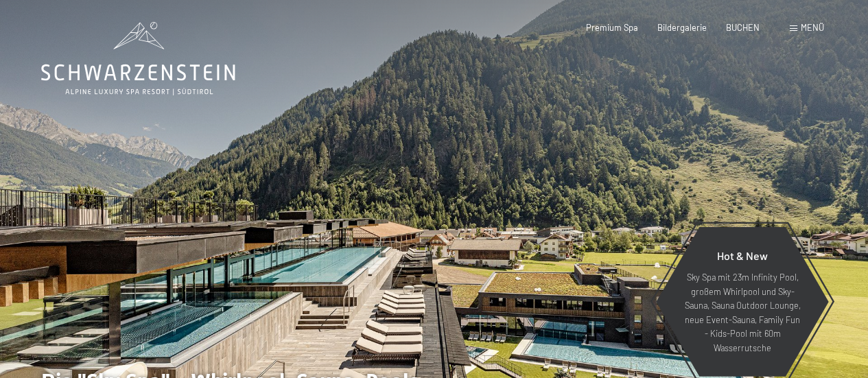 This screenshot has width=868, height=378. Describe the element at coordinates (682, 28) in the screenshot. I see `a: Bildergalerie` at that location.